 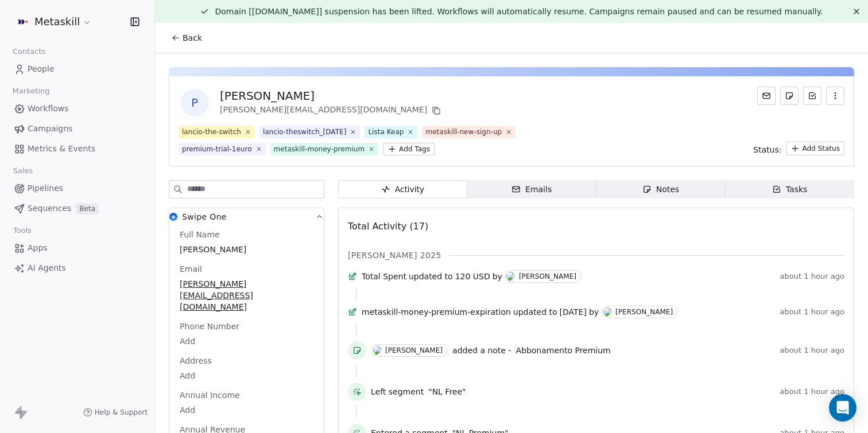 What do you see at coordinates (41, 69) in the screenshot?
I see `span: People` at bounding box center [41, 69].